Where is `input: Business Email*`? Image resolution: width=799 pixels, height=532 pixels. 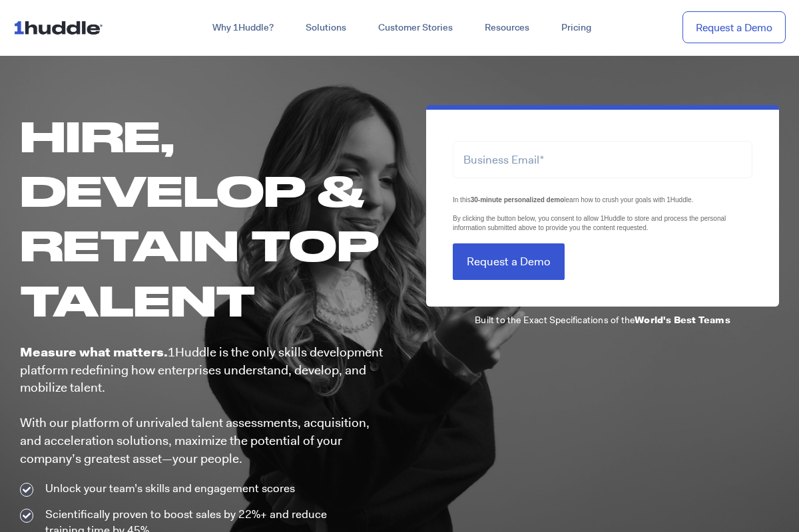 input: Business Email* is located at coordinates (602, 159).